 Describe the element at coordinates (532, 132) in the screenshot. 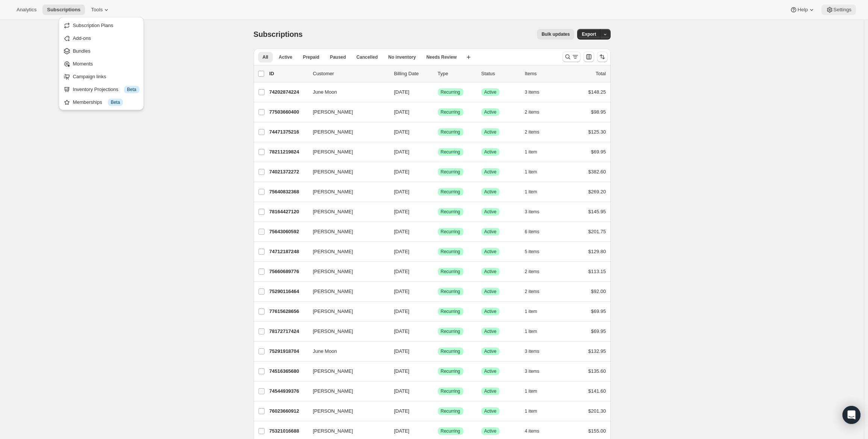

I see `span: 2 items` at that location.